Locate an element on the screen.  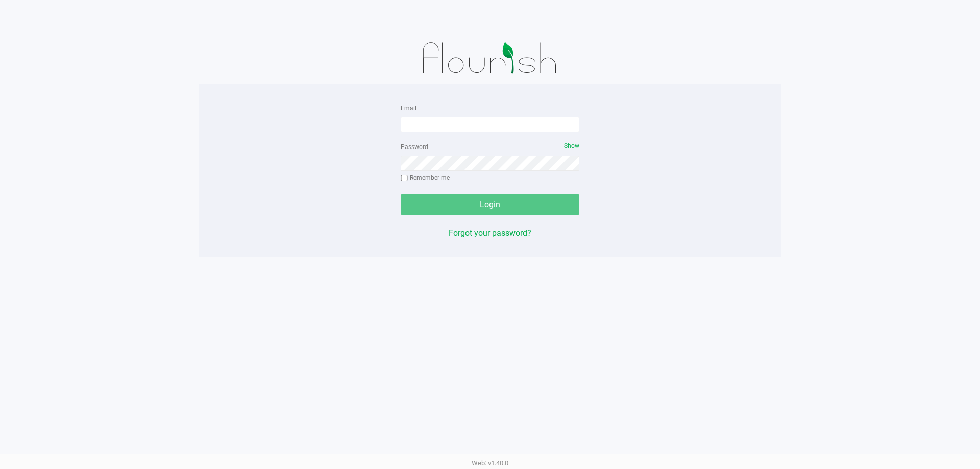
input: Remember me is located at coordinates (404, 178).